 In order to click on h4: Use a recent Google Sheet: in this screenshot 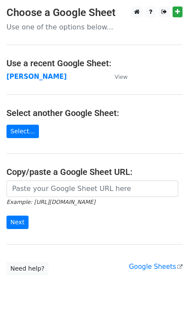, I will do `click(94, 63)`.